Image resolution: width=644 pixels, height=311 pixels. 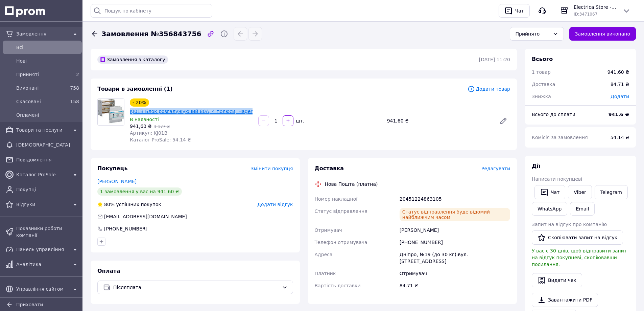 What do you see at coordinates (553, 115) in the screenshot?
I see `span: Всього до сплати` at bounding box center [553, 115].